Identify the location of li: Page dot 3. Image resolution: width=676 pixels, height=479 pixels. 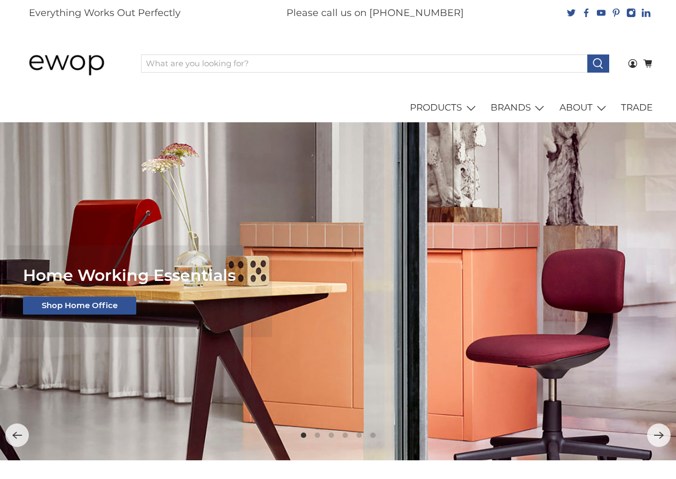
(331, 436).